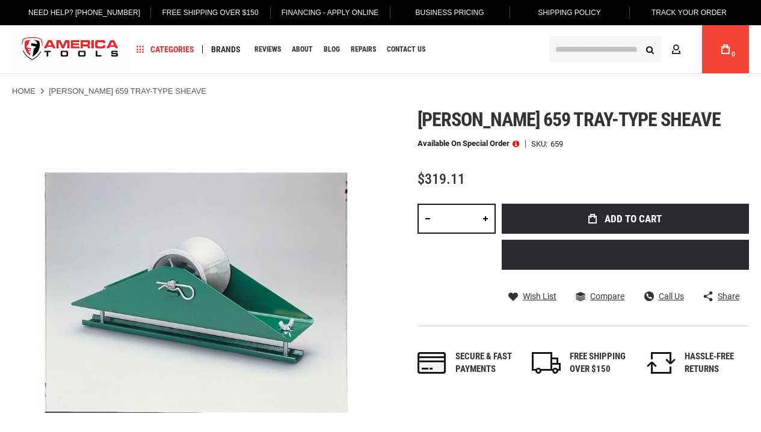 This screenshot has height=432, width=761. Describe the element at coordinates (671, 296) in the screenshot. I see `span: Call Us` at that location.